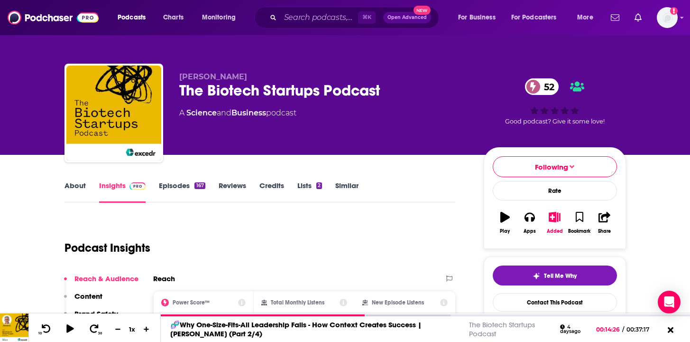 This screenshot has height=342, width=690. What do you see at coordinates (609, 329) in the screenshot?
I see `span: 00:14:26` at bounding box center [609, 329].